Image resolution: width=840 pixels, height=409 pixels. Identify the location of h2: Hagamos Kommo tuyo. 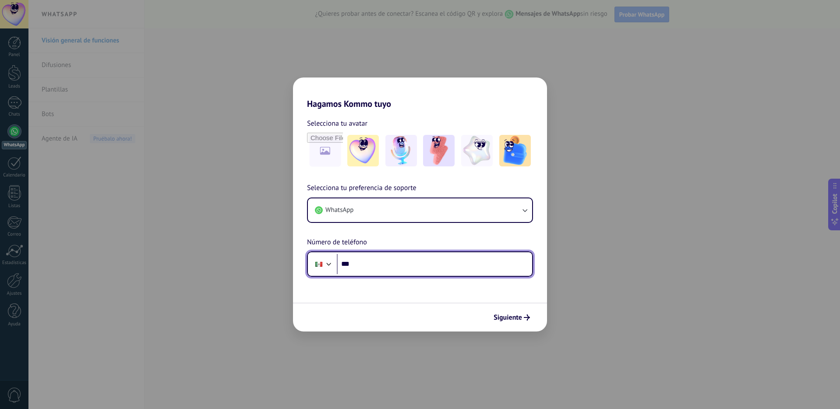
(420, 93).